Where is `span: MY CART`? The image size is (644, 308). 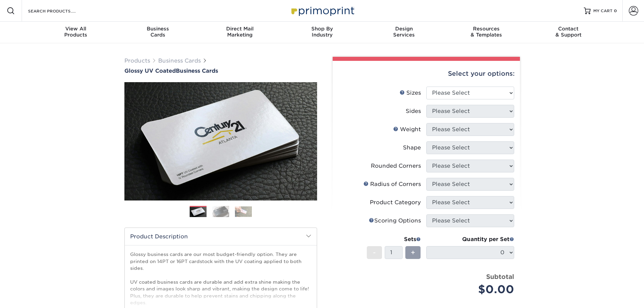
span: MY CART is located at coordinates (603, 11).